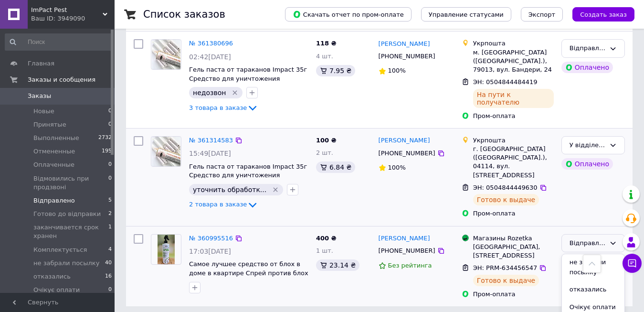  I want to click on span: 2 шт., so click(324, 153).